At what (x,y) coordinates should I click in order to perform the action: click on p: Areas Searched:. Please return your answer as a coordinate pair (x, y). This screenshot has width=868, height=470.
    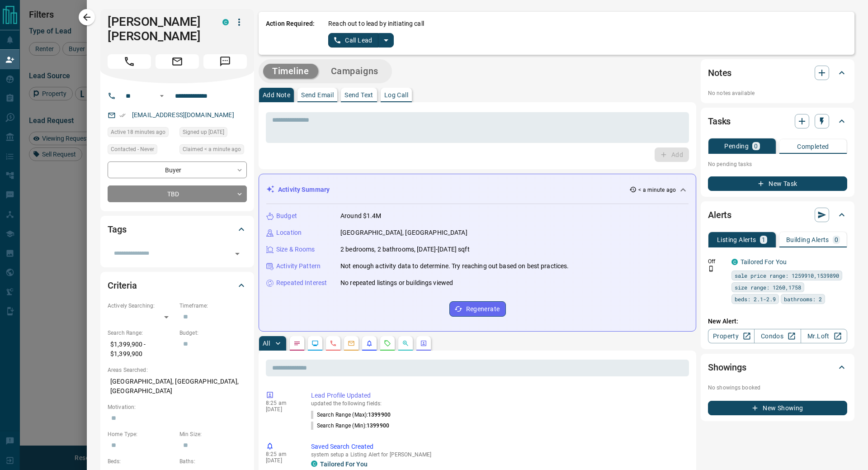
    Looking at the image, I should click on (177, 369).